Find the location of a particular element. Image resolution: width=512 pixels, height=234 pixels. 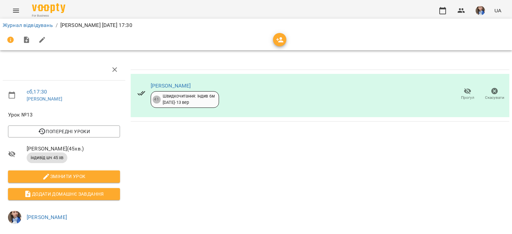

span: For Business is located at coordinates (49, 16).